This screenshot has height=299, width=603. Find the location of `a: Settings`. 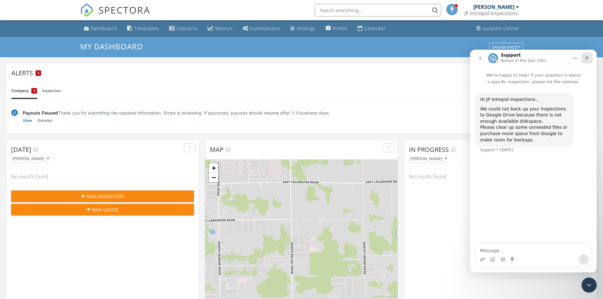

a: Settings is located at coordinates (303, 28).